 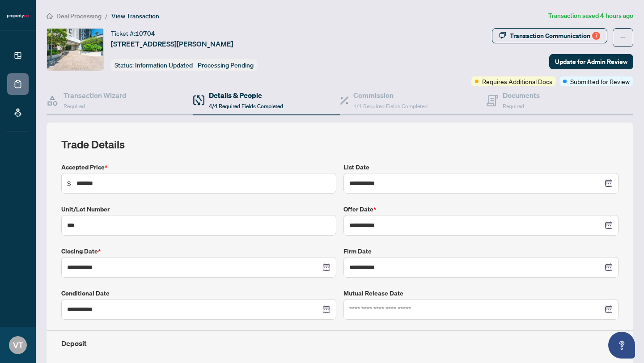 What do you see at coordinates (194, 65) in the screenshot?
I see `span: Information Updated - Processing Pending` at bounding box center [194, 65].